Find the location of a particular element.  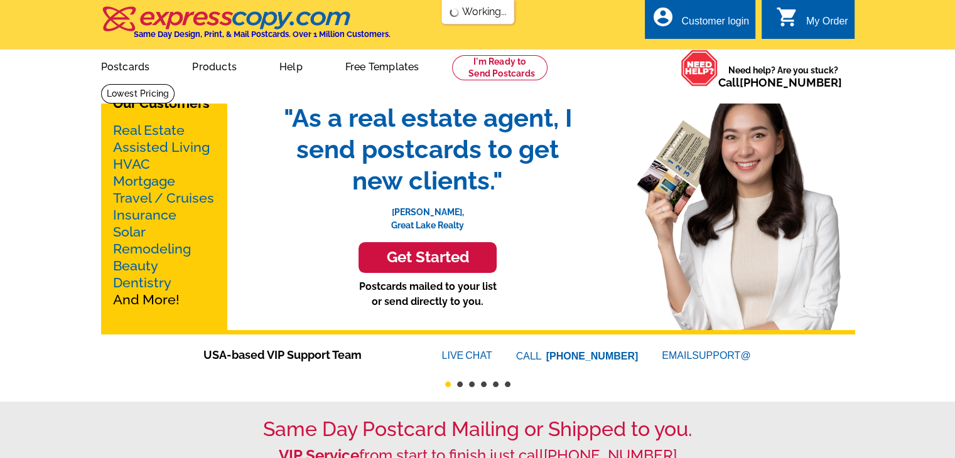

span: Need help? Are you stuck? is located at coordinates (783, 77).